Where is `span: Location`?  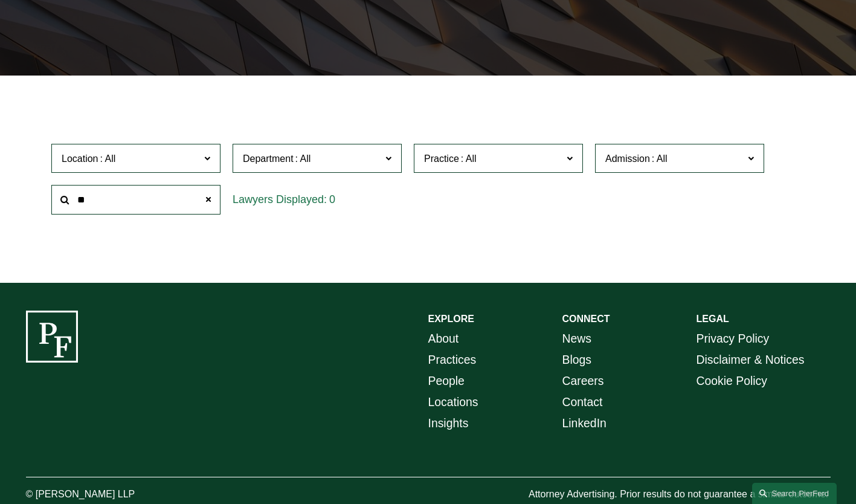 span: Location is located at coordinates (80, 159).